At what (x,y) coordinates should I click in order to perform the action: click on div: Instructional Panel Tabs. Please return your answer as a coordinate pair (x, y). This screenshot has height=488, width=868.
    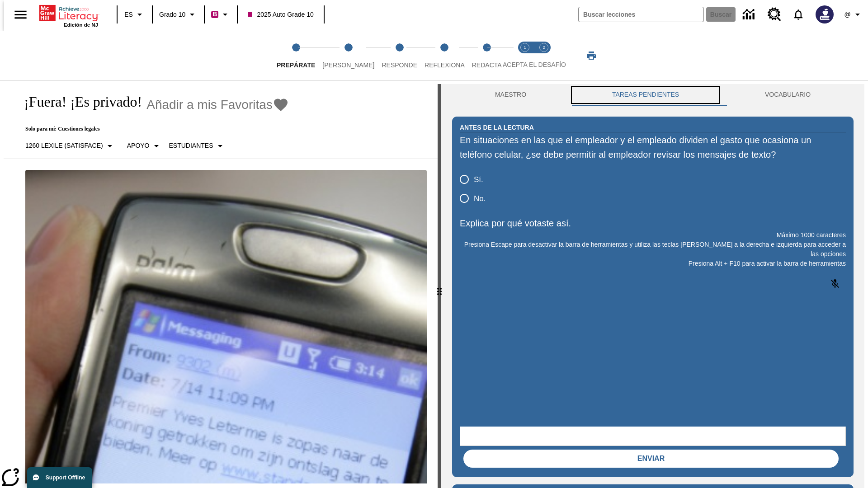
    Looking at the image, I should click on (652, 95).